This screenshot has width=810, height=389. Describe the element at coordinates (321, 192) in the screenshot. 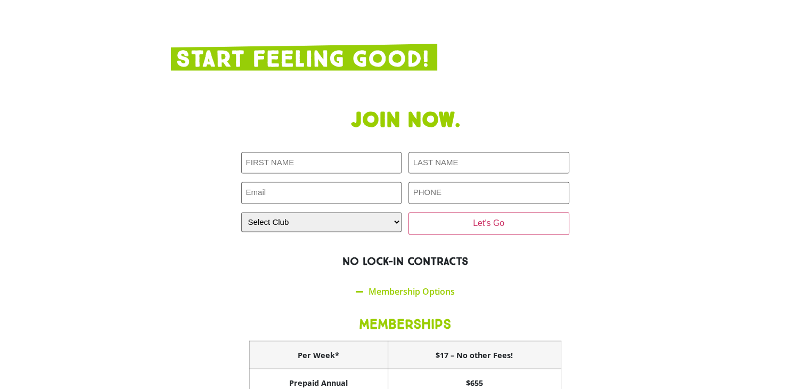

I see `input: Email` at that location.